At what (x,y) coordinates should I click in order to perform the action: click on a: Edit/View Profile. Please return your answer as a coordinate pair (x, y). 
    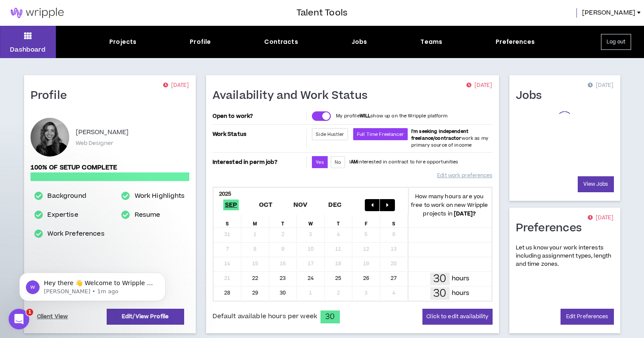
    Looking at the image, I should click on (145, 317).